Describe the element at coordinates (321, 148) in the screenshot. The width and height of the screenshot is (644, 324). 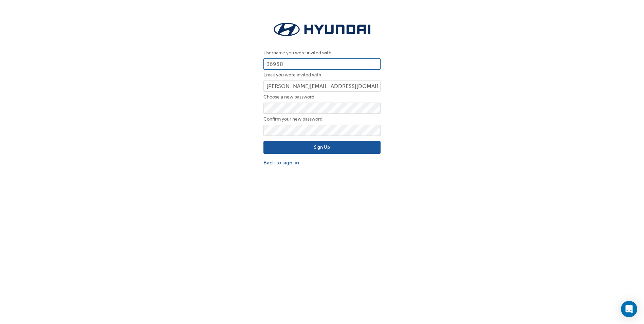
I see `button: Sign Up` at that location.